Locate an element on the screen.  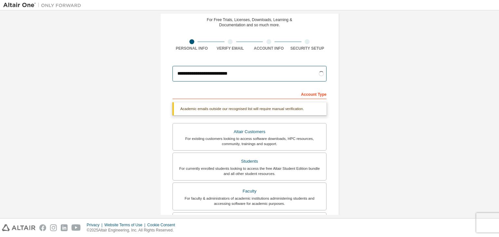
div: Security Setup is located at coordinates (307, 48).